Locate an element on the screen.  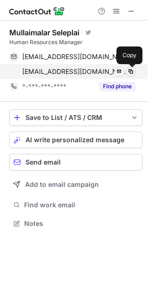
button: Reveal Button is located at coordinates (117, 87).